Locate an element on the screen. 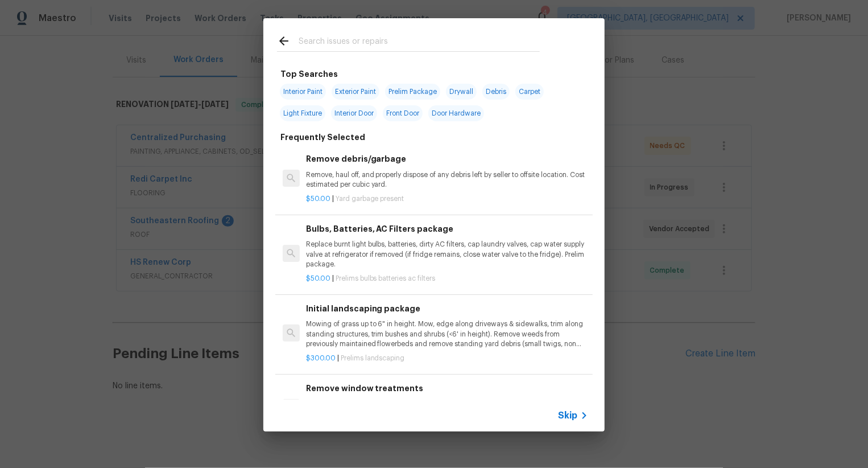  p: Remove, haul off, and properly dispose of any debris left by seller to offsite location. Cost est... is located at coordinates (447, 180).